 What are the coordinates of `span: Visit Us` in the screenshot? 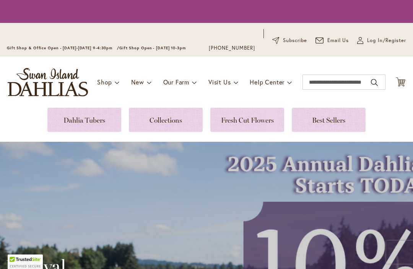 It's located at (220, 82).